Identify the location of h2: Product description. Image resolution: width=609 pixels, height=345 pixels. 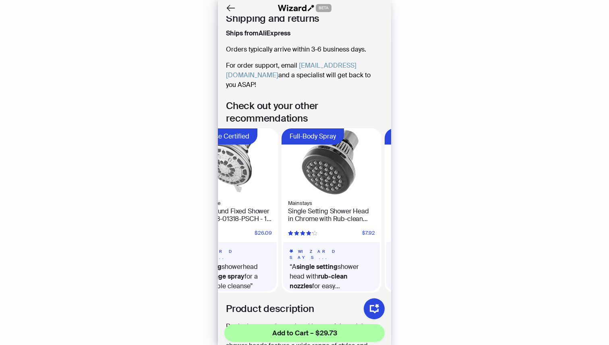
(304, 308).